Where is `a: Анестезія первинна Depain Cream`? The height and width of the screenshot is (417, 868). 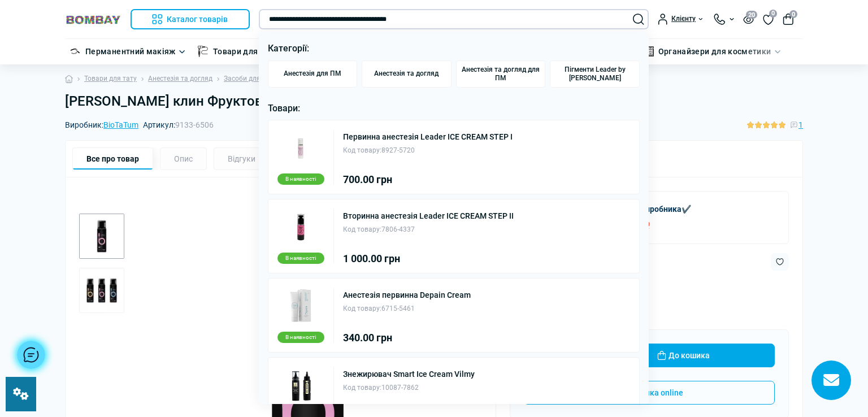 a: Анестезія первинна Depain Cream is located at coordinates (407, 295).